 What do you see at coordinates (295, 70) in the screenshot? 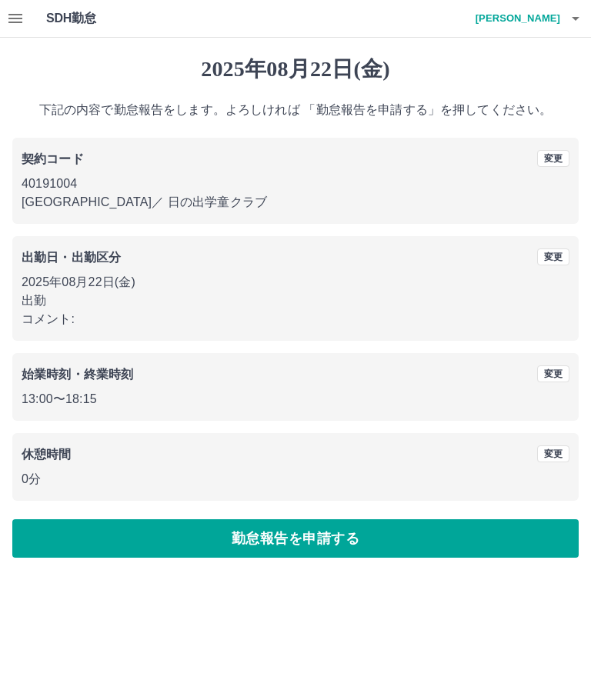
I see `h1: 2025年08月22日(金)` at bounding box center [295, 70].